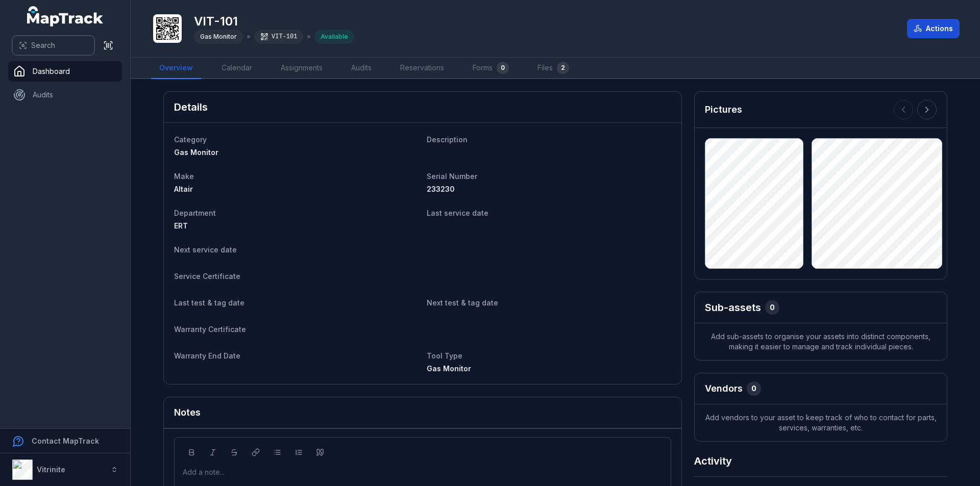 The width and height of the screenshot is (980, 486). I want to click on a: Assignments, so click(301, 68).